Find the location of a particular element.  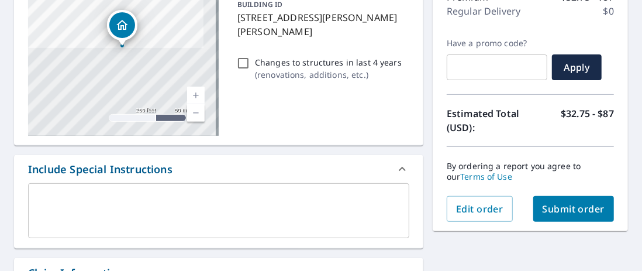

a: Current Level 17, Zoom In is located at coordinates (196, 95).